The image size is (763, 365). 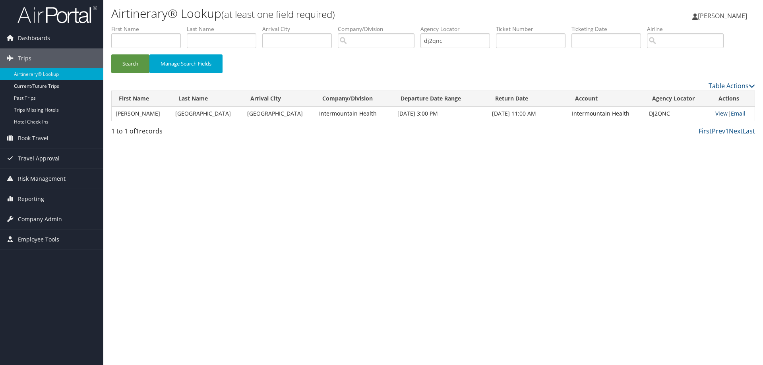 I want to click on td: DJ2QNC, so click(x=678, y=114).